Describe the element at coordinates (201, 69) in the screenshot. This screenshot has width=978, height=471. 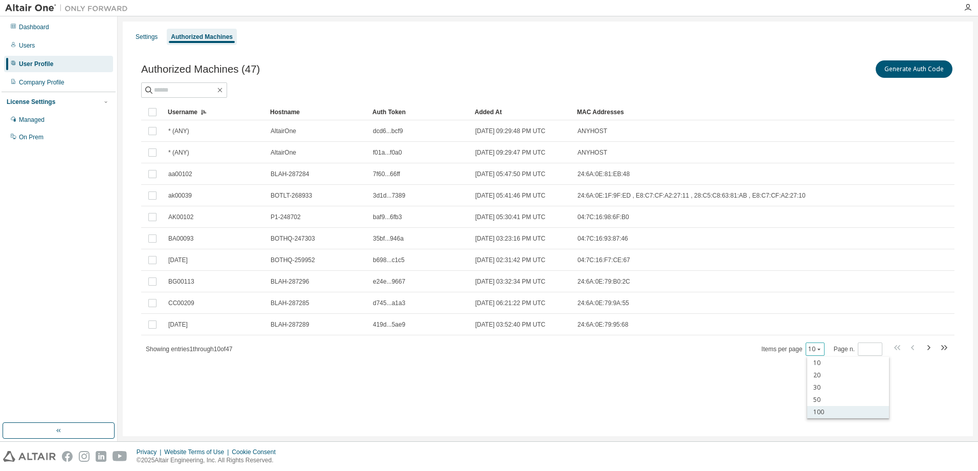
I see `span: Authorized Machines (47)` at that location.